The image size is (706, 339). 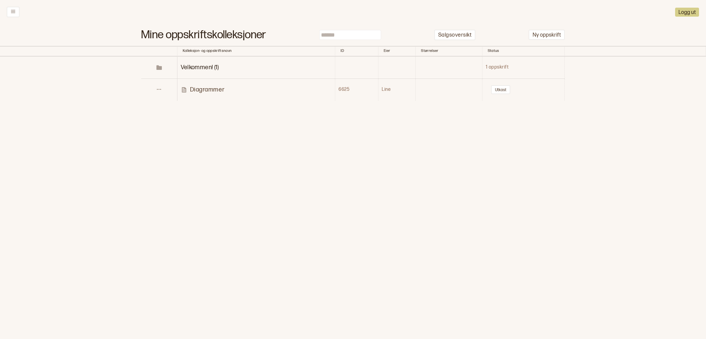 I want to click on button: Logg ut, so click(x=687, y=12).